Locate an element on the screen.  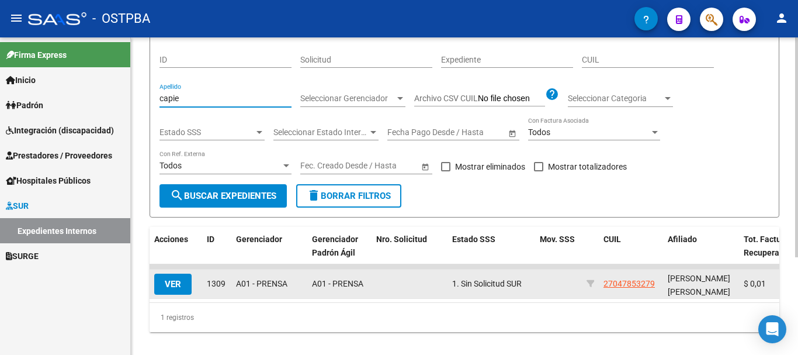
datatable-header-cell: Gerenciador is located at coordinates (269, 246).